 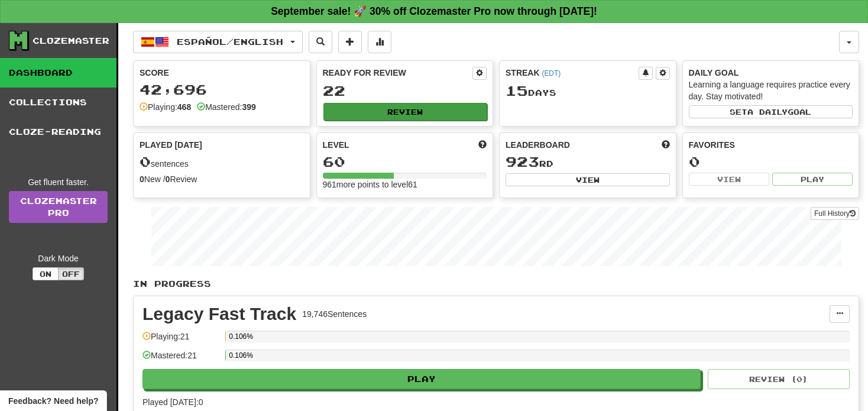 I want to click on div: 42,696, so click(x=222, y=89).